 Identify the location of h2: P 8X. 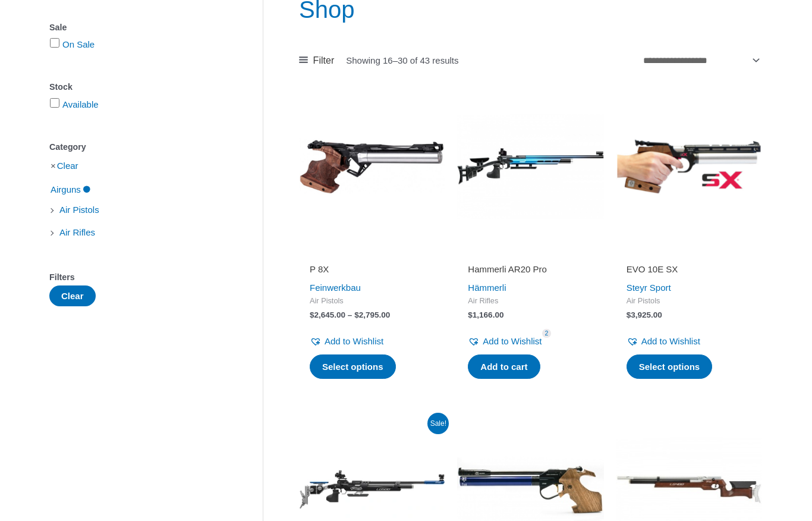
(372, 270).